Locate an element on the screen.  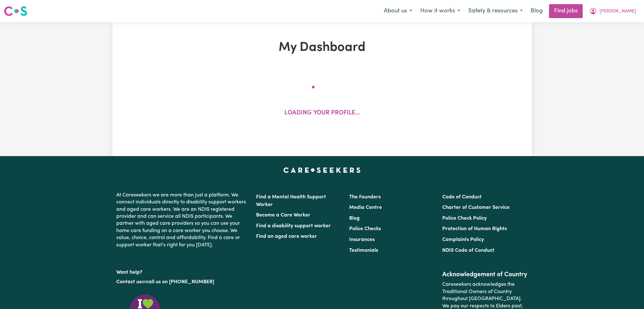
button: How it works is located at coordinates (440, 11).